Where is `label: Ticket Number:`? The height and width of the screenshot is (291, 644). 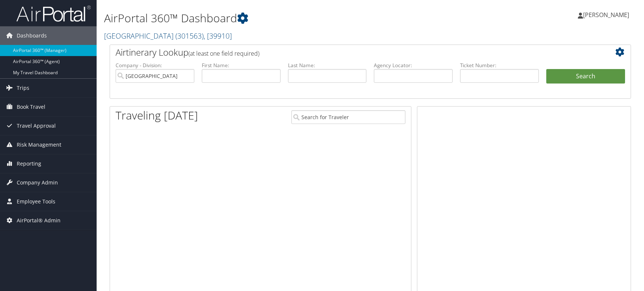
label: Ticket Number: is located at coordinates (499, 65).